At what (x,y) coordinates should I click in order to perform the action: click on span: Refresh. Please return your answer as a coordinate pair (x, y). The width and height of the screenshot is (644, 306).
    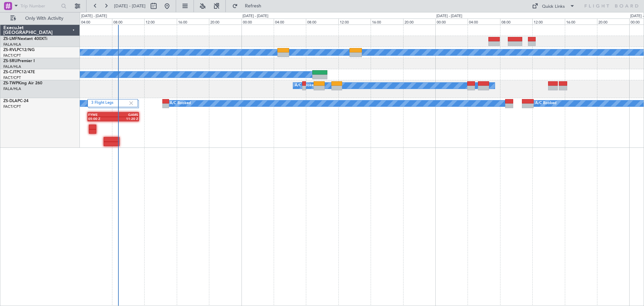
    Looking at the image, I should click on (253, 6).